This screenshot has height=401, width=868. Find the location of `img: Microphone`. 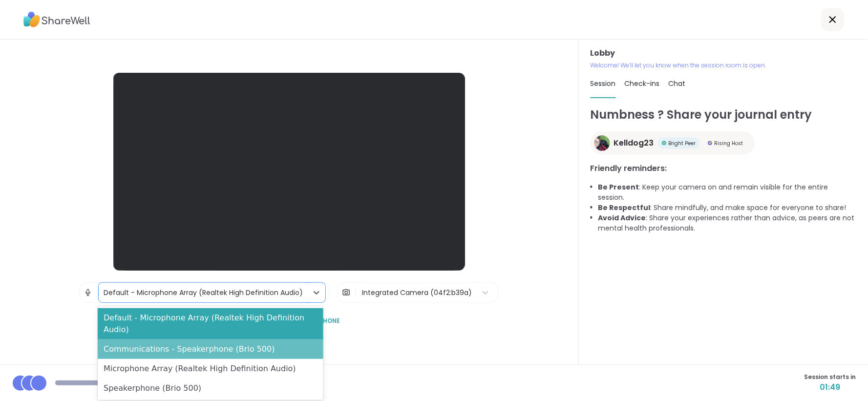

img: Microphone is located at coordinates (88, 292).